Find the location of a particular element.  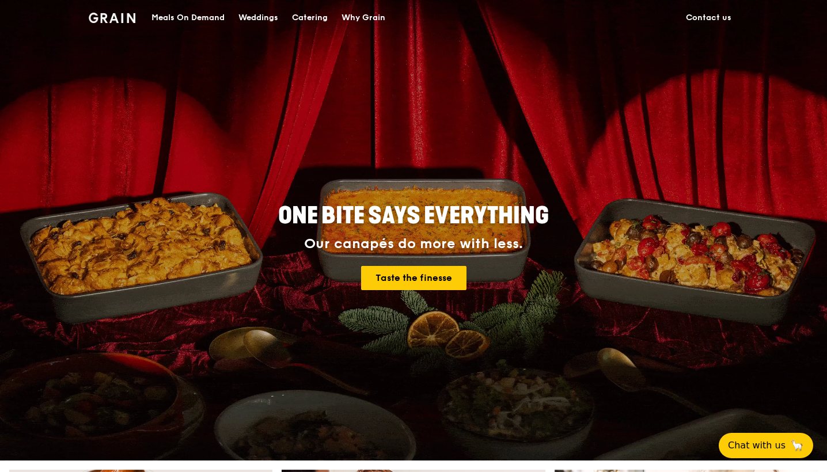

div: Weddings is located at coordinates (258, 18).